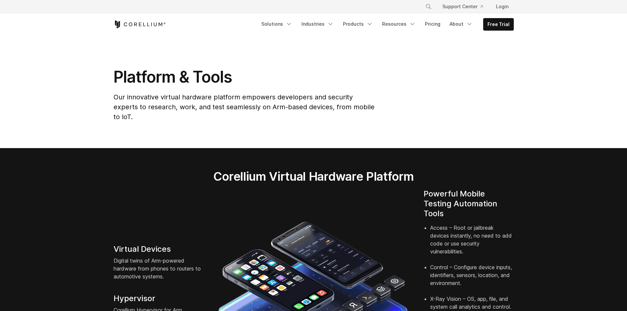  I want to click on a: Industries, so click(317, 24).